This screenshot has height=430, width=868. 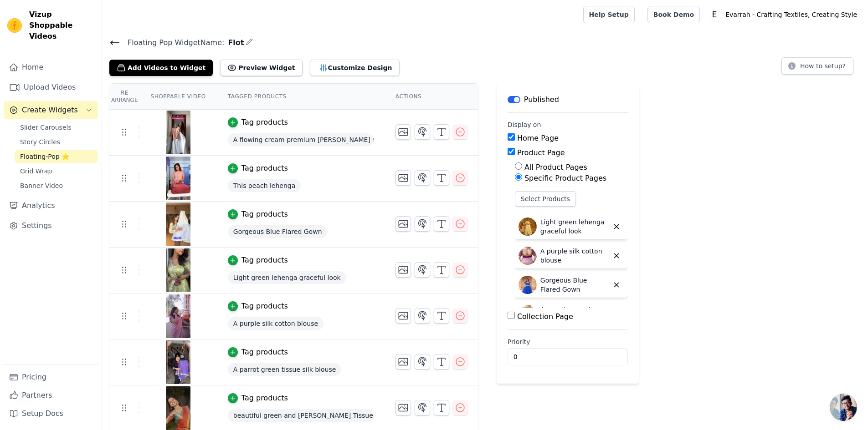 I want to click on span: A parrot green tissue silk blouse, so click(x=285, y=369).